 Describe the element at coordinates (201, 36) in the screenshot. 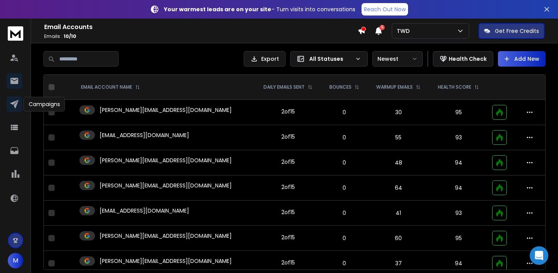

I see `p: Emails :` at that location.